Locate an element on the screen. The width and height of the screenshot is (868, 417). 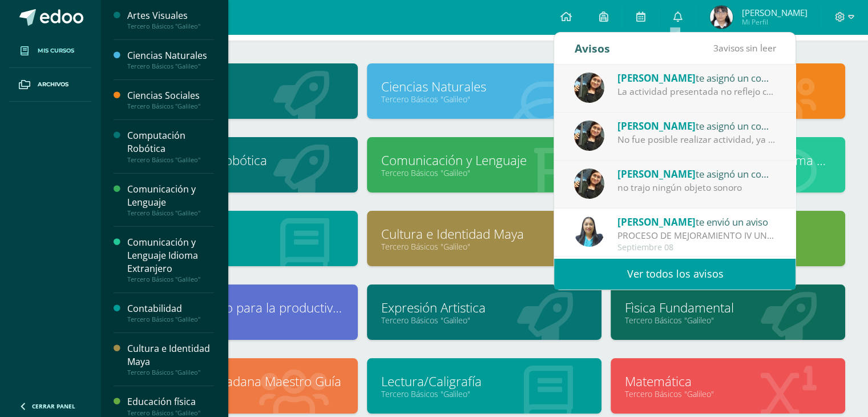
a: Computación Robótica is located at coordinates (241, 160).